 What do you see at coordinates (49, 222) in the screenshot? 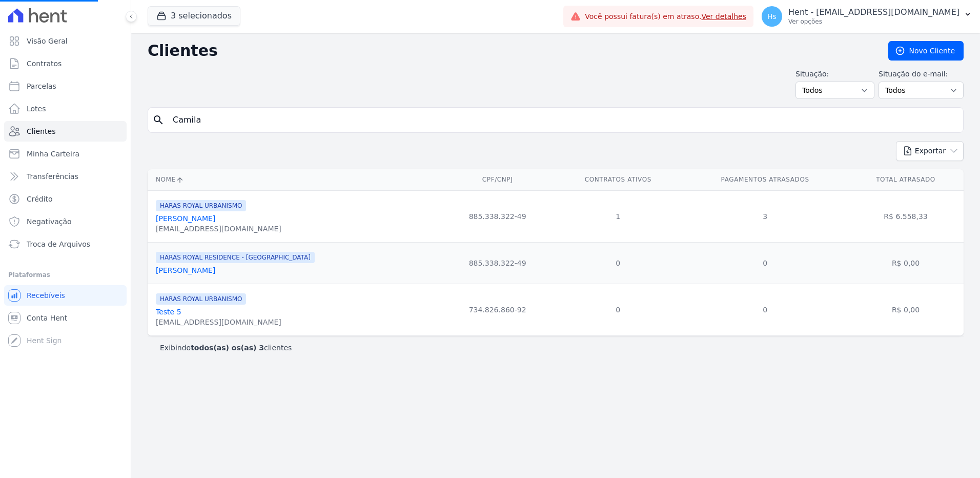
I see `span: Negativação` at bounding box center [49, 222].